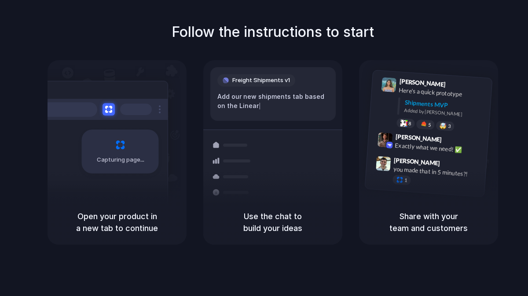  Describe the element at coordinates (273, 32) in the screenshot. I see `h1: Follow the instructions to start` at that location.